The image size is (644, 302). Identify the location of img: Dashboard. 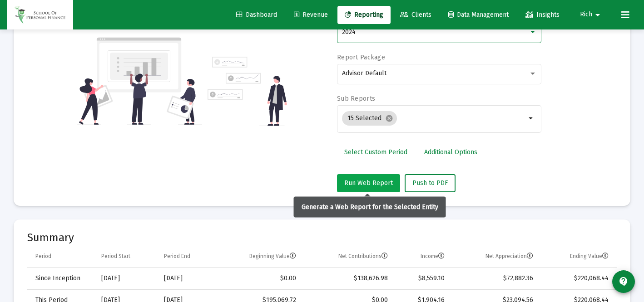
(40, 15).